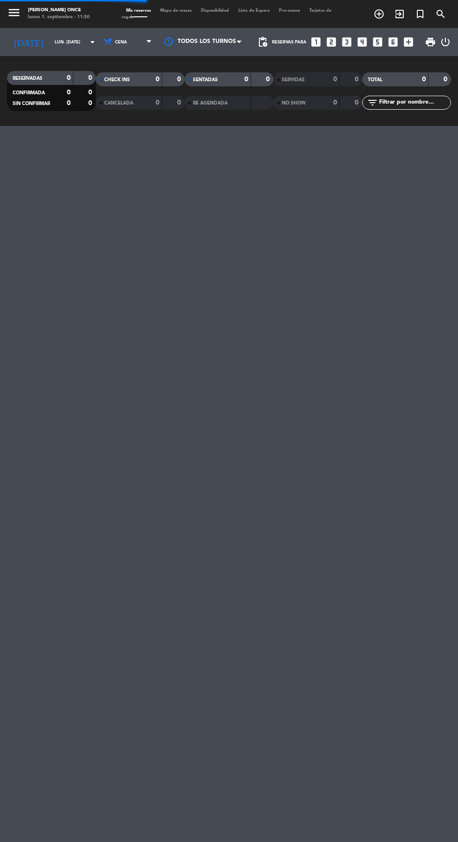 The width and height of the screenshot is (458, 842). Describe the element at coordinates (14, 14) in the screenshot. I see `button: menu` at that location.